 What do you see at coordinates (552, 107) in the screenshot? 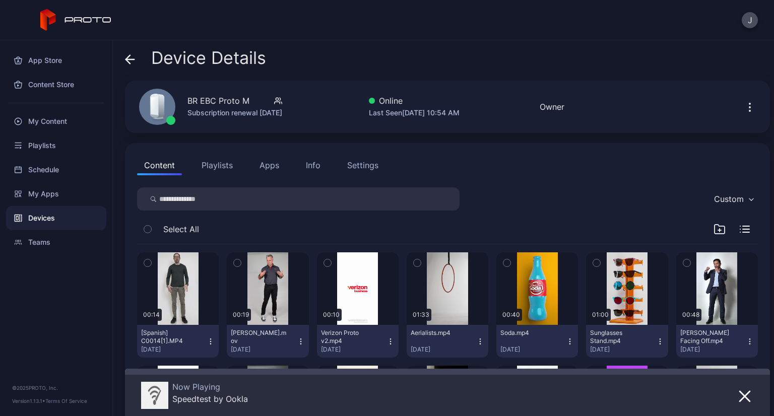
I see `div: Owner` at bounding box center [552, 107].